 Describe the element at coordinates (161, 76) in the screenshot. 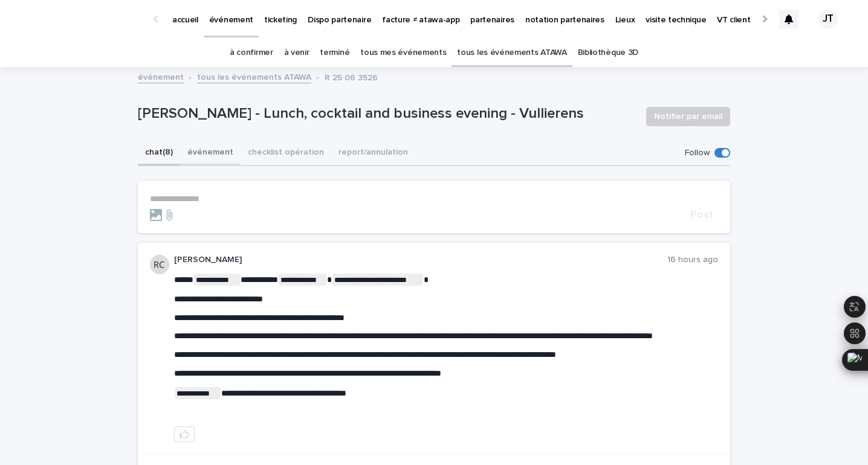

I see `a: événement` at that location.